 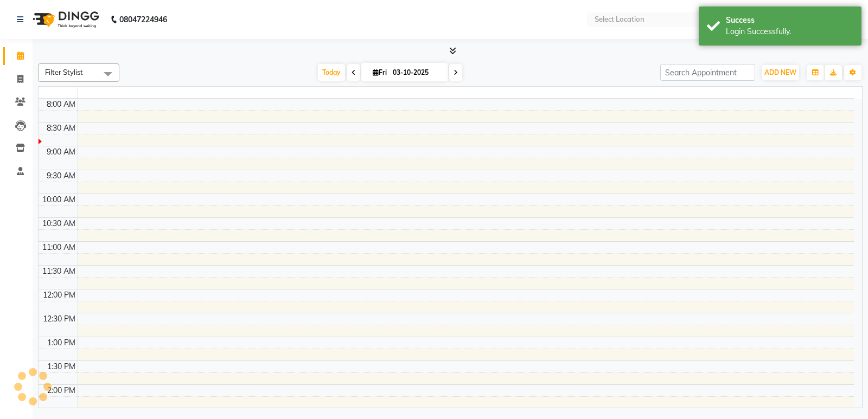 What do you see at coordinates (61, 343) in the screenshot?
I see `div: 1:00 PM` at bounding box center [61, 343].